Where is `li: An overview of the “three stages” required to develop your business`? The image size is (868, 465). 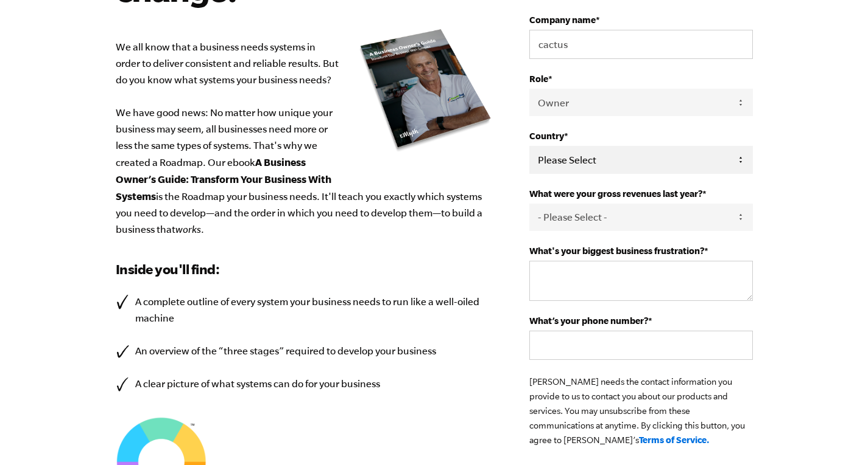 li: An overview of the “three stages” required to develop your business is located at coordinates (304, 351).